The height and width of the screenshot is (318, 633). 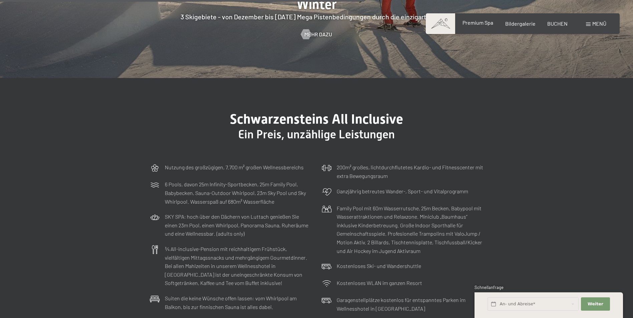 I want to click on p: 200m² großes, lichtdurchflutetes Kardio- und Fitnesscenter mit extra Bewegungsraum, so click(x=410, y=171).